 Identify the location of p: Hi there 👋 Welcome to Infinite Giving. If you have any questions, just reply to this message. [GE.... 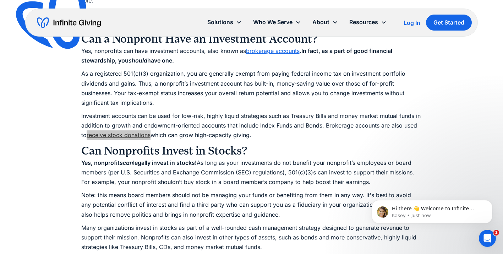
(77, 24).